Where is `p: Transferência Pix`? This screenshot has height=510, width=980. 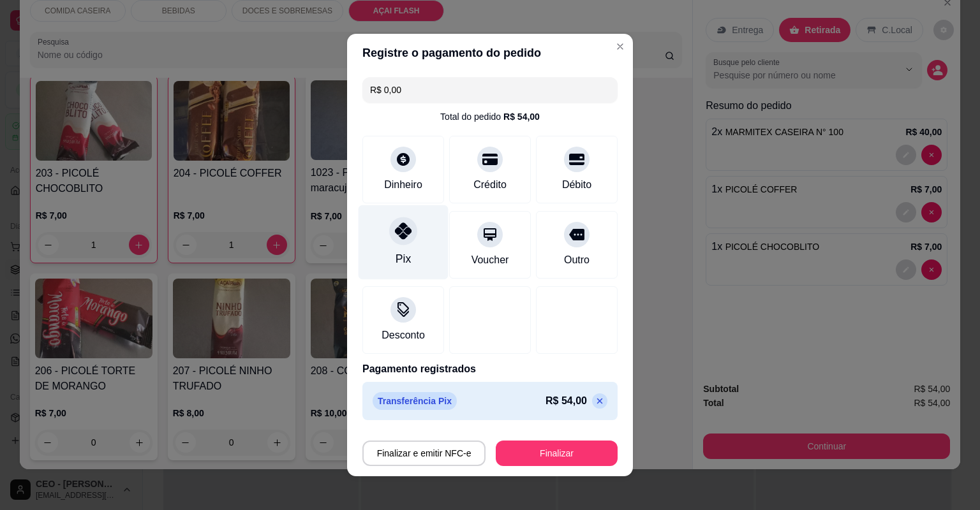
p: Transferência Pix is located at coordinates (415, 401).